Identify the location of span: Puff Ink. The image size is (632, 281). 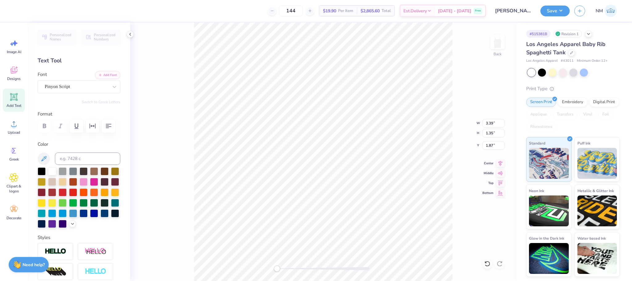
(584, 143).